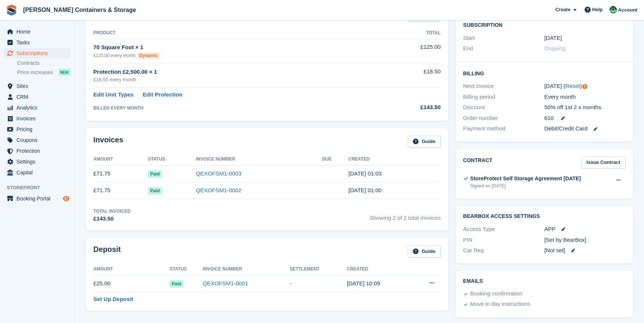  I want to click on div: Dynamic, so click(149, 56).